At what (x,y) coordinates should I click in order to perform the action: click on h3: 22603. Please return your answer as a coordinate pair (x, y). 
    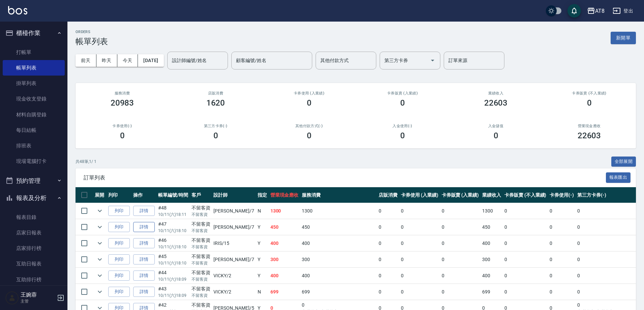
    Looking at the image, I should click on (496, 103).